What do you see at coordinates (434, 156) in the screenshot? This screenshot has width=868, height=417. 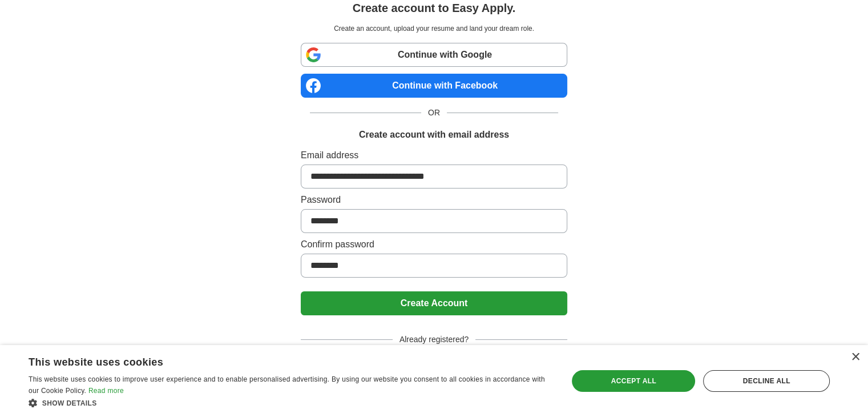 I see `label: Email address` at bounding box center [434, 156].